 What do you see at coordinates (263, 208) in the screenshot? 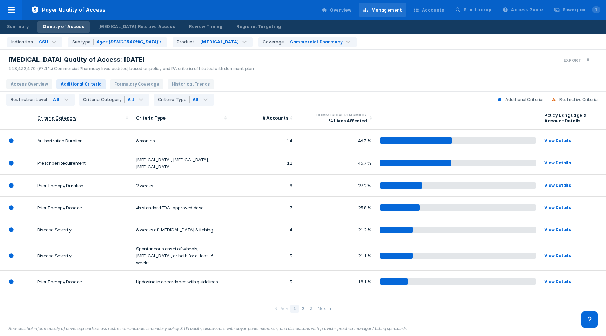
I see `td: 7` at bounding box center [263, 208].